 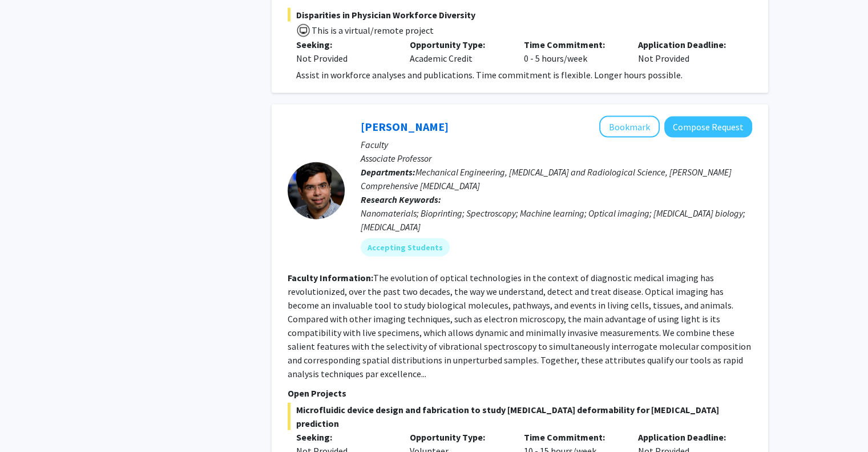 What do you see at coordinates (708, 127) in the screenshot?
I see `button: Compose Request to Ishan Barman` at bounding box center [708, 127].